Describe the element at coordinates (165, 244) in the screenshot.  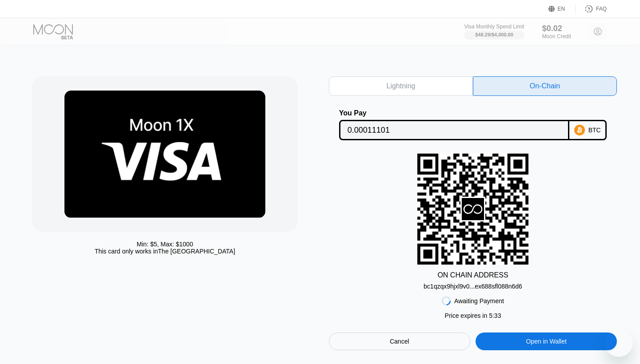
I see `div: Min: $ 5 , Max: $ 1000` at that location.